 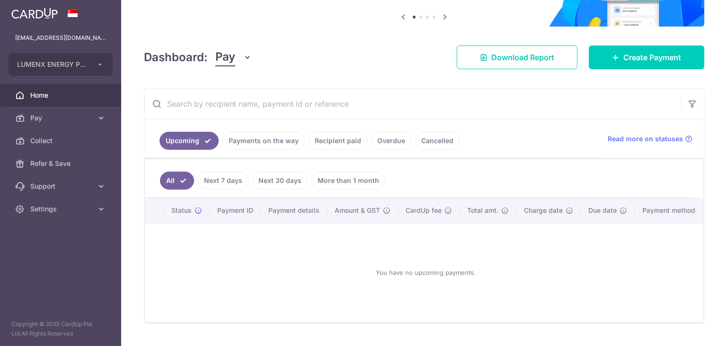 I want to click on a: More than 1 month, so click(x=349, y=180).